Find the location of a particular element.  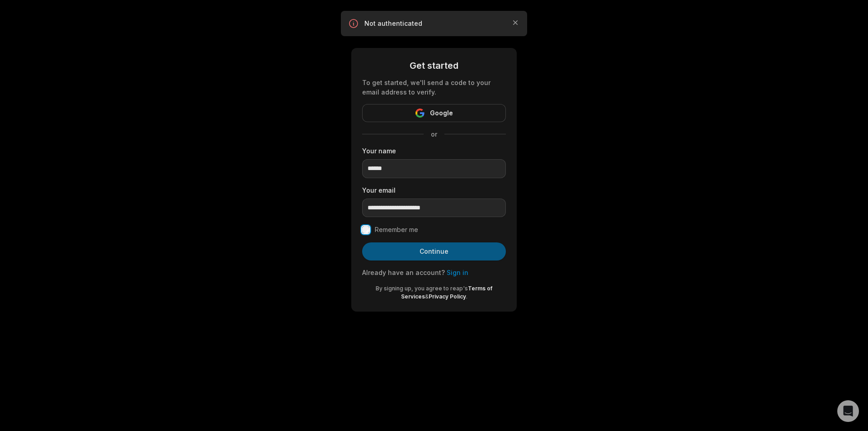

label: Your name is located at coordinates (434, 151).